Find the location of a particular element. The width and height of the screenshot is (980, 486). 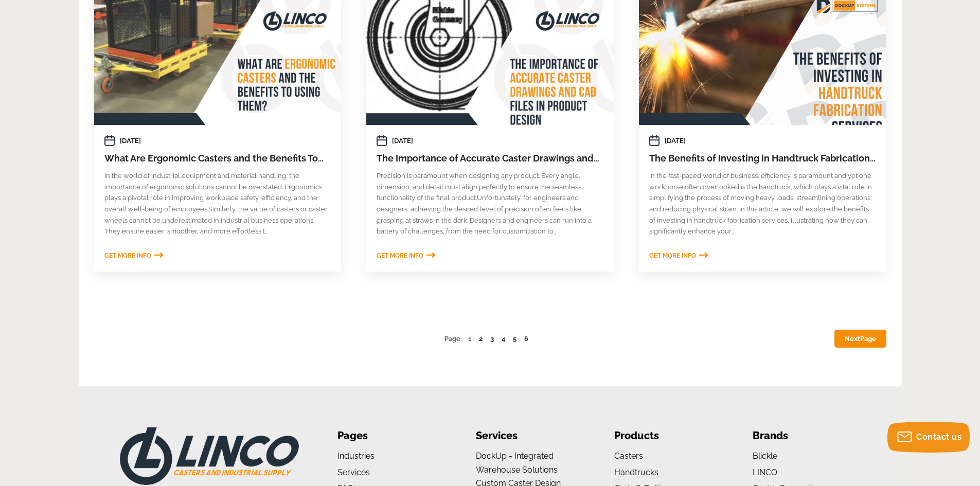

li: Brands is located at coordinates (806, 435).